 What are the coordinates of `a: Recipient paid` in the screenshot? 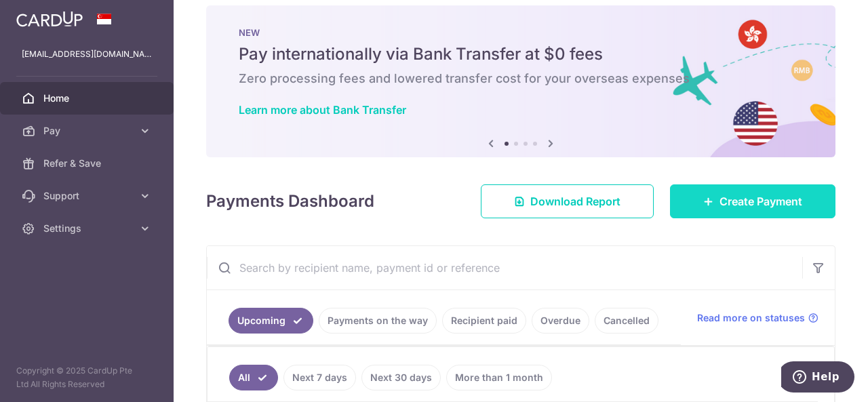 It's located at (484, 321).